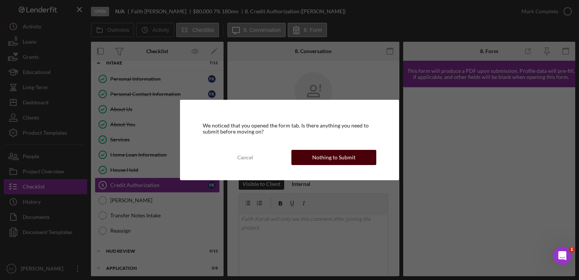 Image resolution: width=579 pixels, height=280 pixels. I want to click on button: Nothing to Submit, so click(334, 157).